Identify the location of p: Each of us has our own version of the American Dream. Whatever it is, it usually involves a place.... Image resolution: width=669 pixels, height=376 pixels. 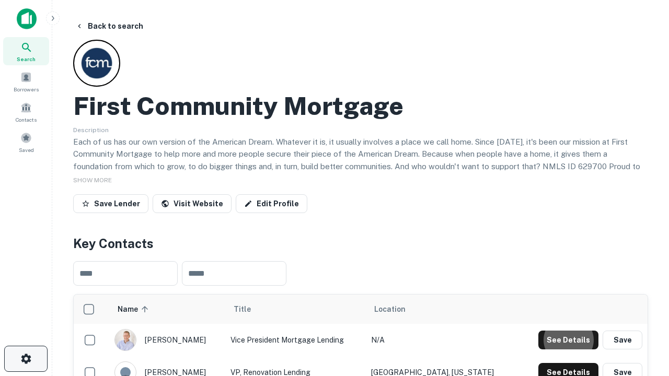
(361, 161).